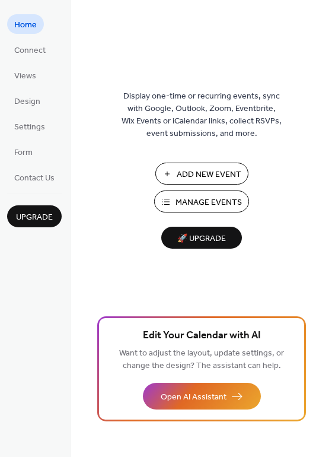 The image size is (332, 457). Describe the element at coordinates (202, 336) in the screenshot. I see `span: Edit Your Calendar with AI` at that location.